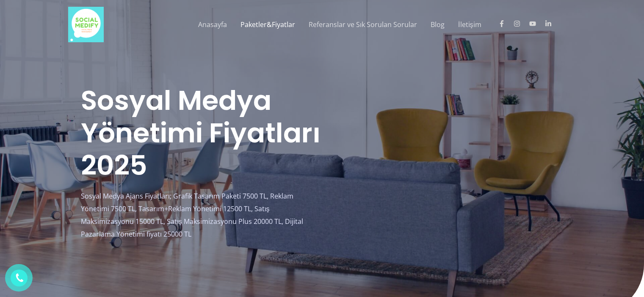 The image size is (644, 297). What do you see at coordinates (469, 25) in the screenshot?
I see `a: İletişim` at bounding box center [469, 25].